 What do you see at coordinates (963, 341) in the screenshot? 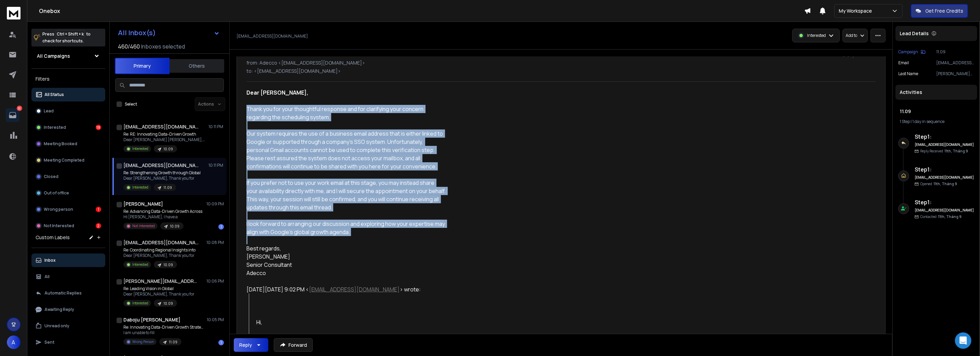
I see `div: Open Intercom Messenger` at bounding box center [963, 341].